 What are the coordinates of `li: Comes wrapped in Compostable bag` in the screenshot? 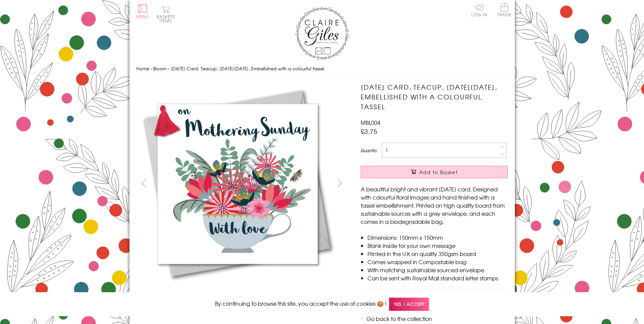 It's located at (437, 261).